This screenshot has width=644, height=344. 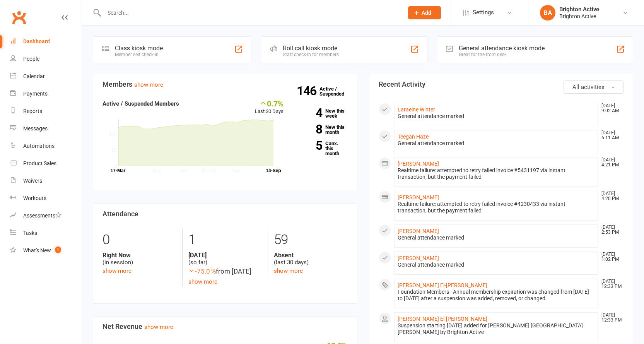 I want to click on strong: 5, so click(x=309, y=145).